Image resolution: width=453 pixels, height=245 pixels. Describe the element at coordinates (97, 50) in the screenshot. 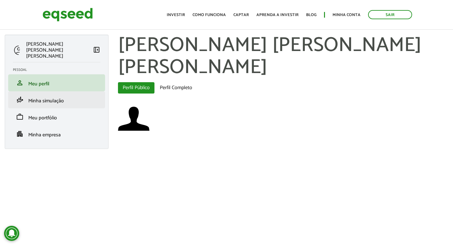

I see `span: left_panel_close` at that location.